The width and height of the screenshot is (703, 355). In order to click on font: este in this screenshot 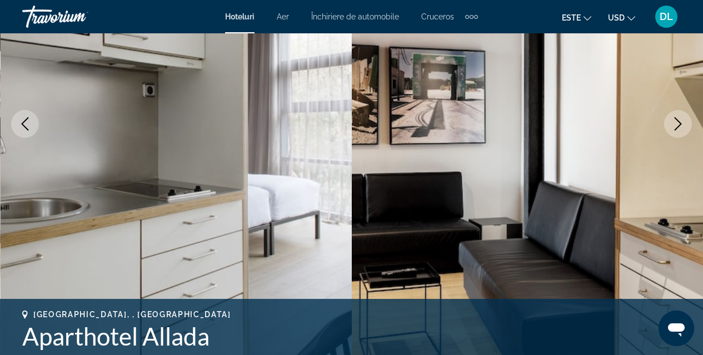, I will do `click(571, 18)`.